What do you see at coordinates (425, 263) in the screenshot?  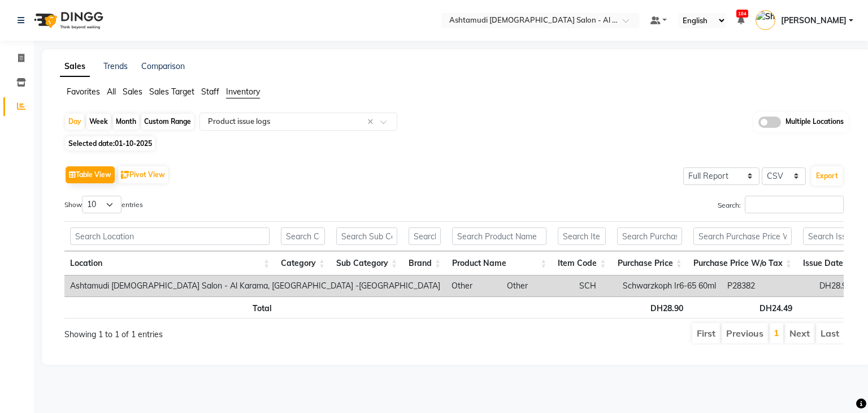 I see `th: Brand: activate to sort column ascending` at bounding box center [425, 263].